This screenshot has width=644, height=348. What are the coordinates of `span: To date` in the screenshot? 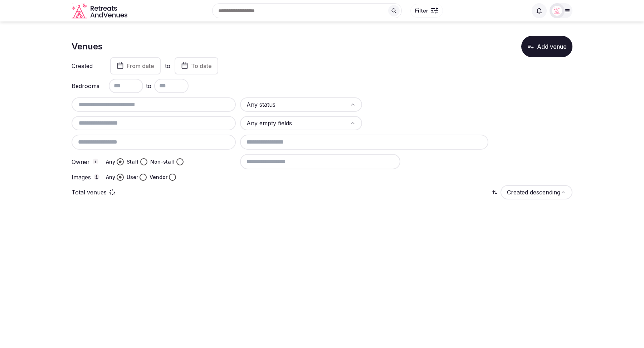 It's located at (201, 66).